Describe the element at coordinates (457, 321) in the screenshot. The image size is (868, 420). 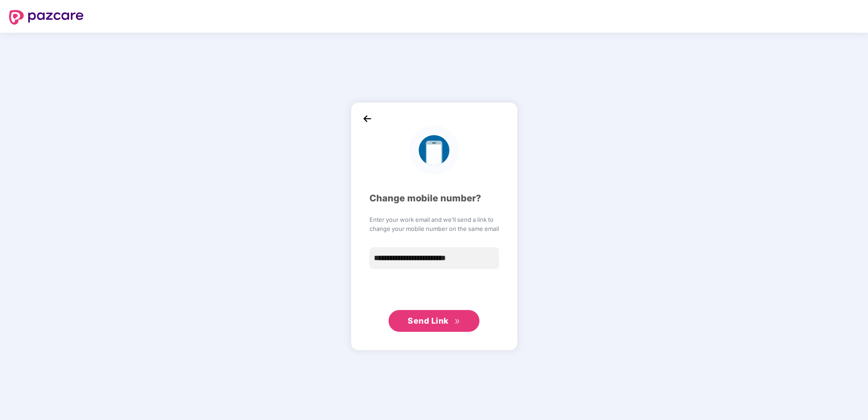
I see `span: double-right` at that location.